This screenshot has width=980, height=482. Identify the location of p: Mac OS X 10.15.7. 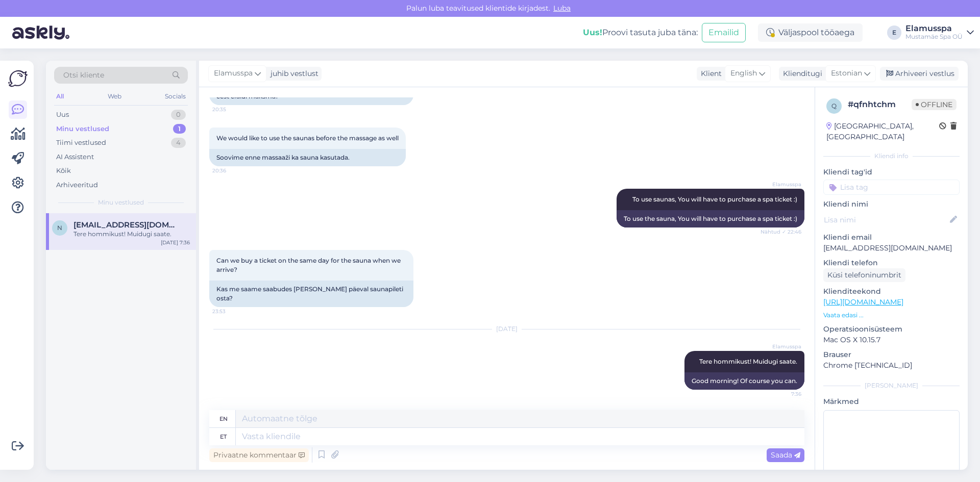
(891, 340).